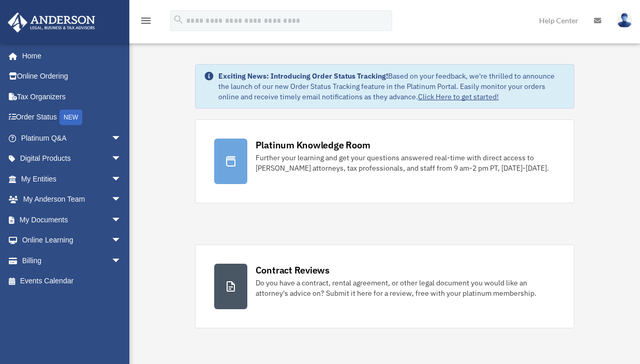 The width and height of the screenshot is (640, 364). I want to click on a: Contract Reviews Do you have a contract, rental agreement, or other legal document you would like..., so click(385, 287).